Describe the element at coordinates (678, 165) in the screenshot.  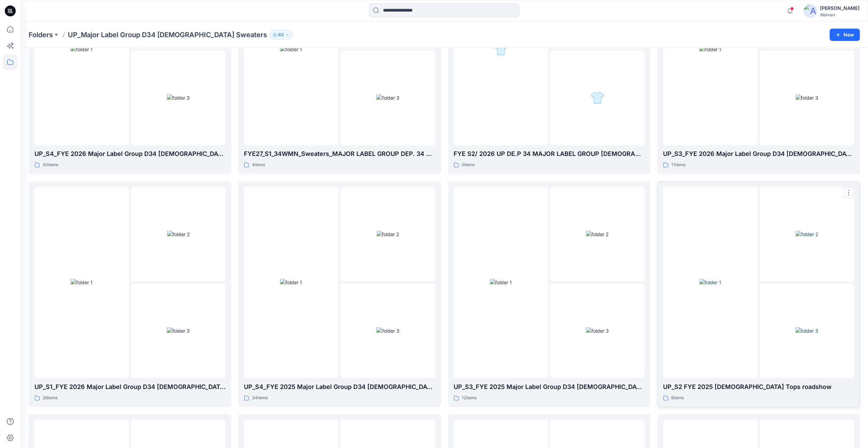
I see `p: 11 items` at that location.